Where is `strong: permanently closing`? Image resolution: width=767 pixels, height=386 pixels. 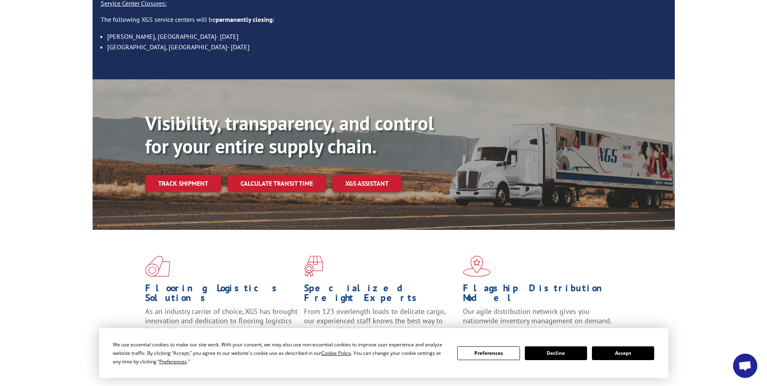
strong: permanently closing is located at coordinates (244, 19).